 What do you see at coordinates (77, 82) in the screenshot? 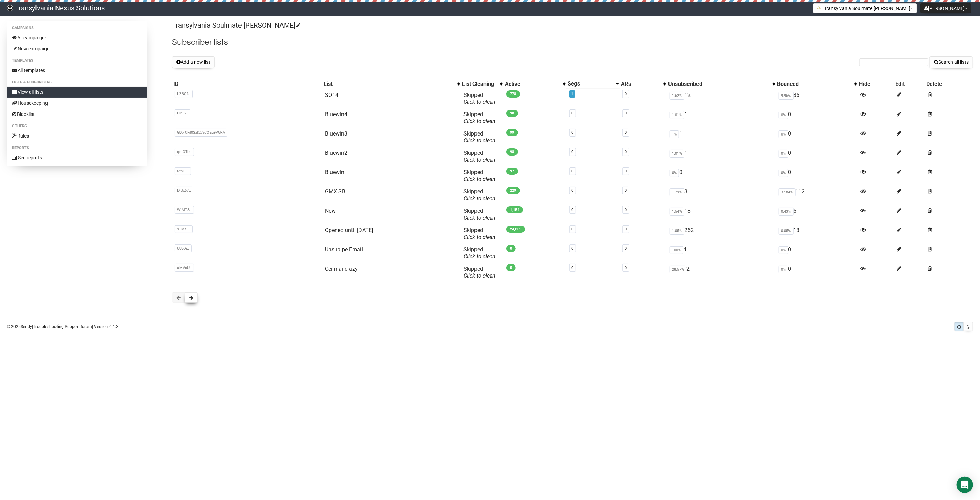
I see `li: Lists & subscribers` at bounding box center [77, 82].